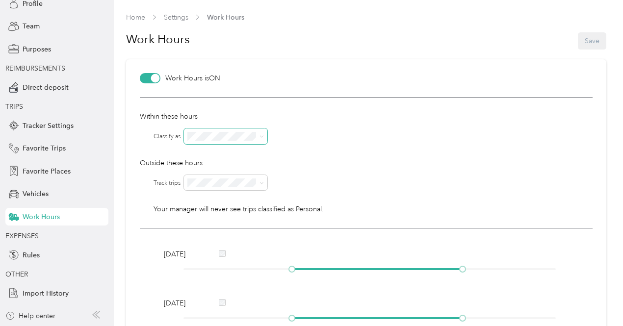 This screenshot has height=326, width=623. I want to click on span: Direct deposit, so click(46, 87).